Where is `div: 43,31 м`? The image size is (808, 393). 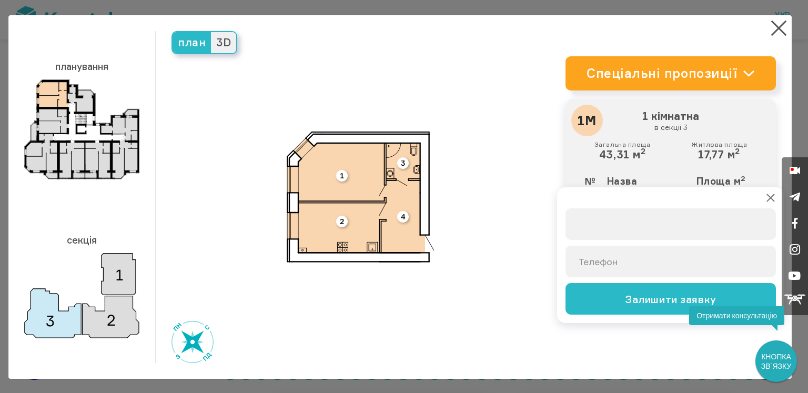 div: 43,31 м is located at coordinates (622, 151).